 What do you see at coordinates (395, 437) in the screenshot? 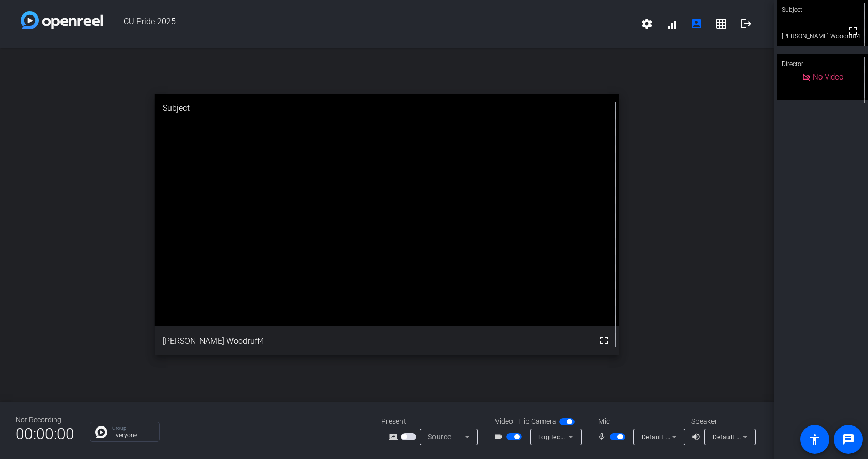
I see `mat-icon: screen_share_outline` at bounding box center [395, 437].